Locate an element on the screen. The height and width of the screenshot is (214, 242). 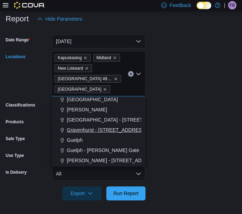
button: Export is located at coordinates (82, 193).